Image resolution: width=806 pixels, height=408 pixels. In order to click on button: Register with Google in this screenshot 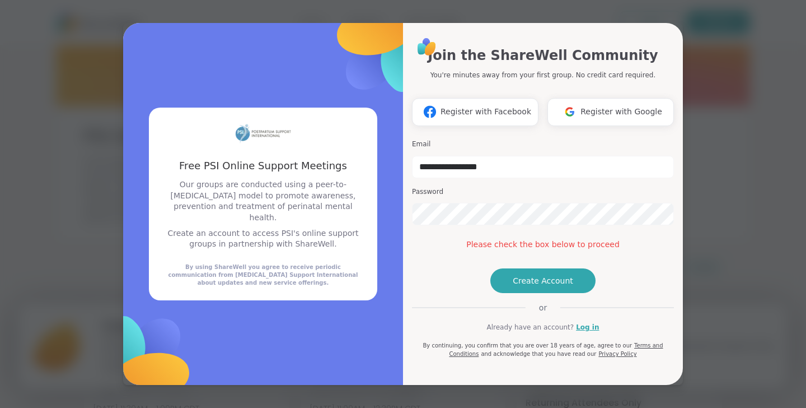, I will do `click(611, 112)`.